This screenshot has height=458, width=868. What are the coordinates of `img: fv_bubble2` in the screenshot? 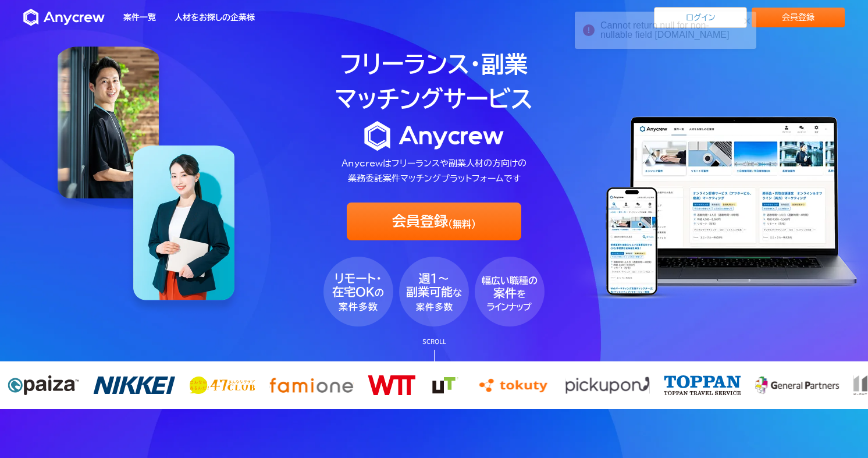 It's located at (434, 292).